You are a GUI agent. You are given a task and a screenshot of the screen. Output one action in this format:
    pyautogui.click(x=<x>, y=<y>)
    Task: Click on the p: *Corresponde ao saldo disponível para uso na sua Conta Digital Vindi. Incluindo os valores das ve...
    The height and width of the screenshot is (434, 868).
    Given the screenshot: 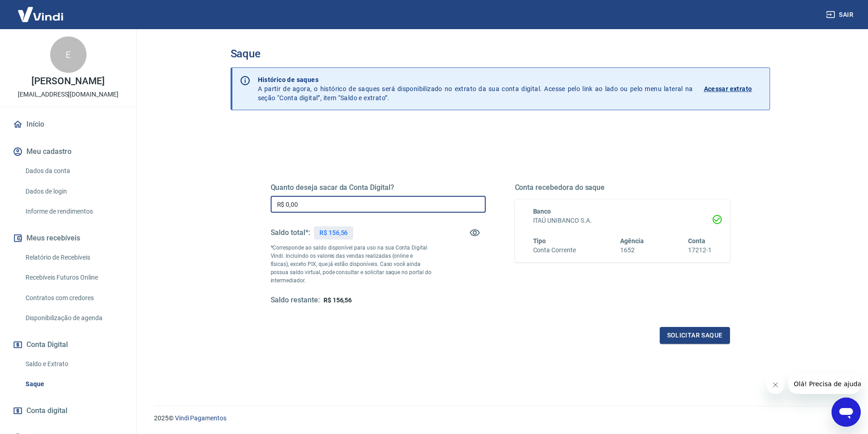 What is the action you would take?
    pyautogui.click(x=351, y=264)
    